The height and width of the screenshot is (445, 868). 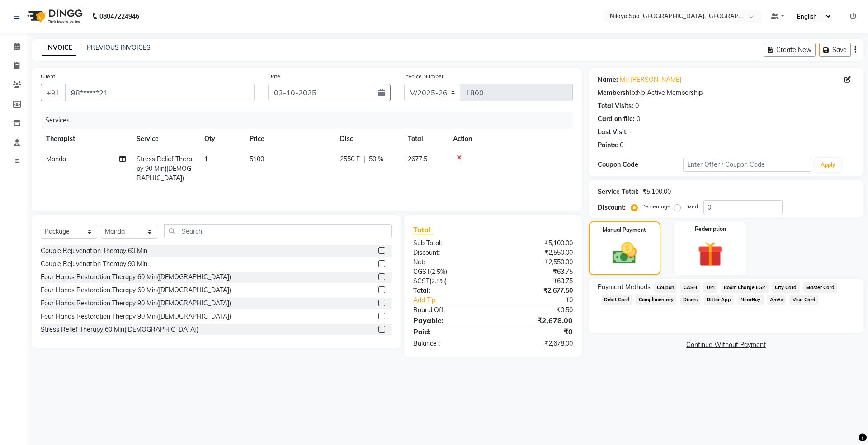 What do you see at coordinates (257, 159) in the screenshot?
I see `span: 5100` at bounding box center [257, 159].